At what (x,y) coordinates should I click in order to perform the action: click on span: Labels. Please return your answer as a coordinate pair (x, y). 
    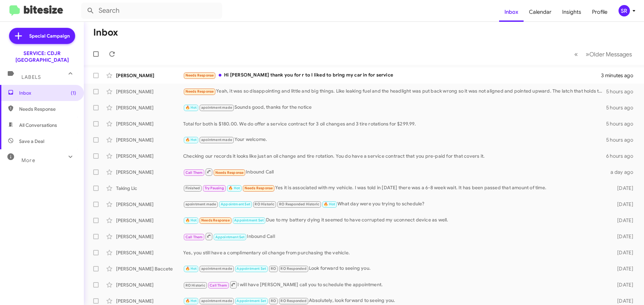
    Looking at the image, I should click on (32, 77).